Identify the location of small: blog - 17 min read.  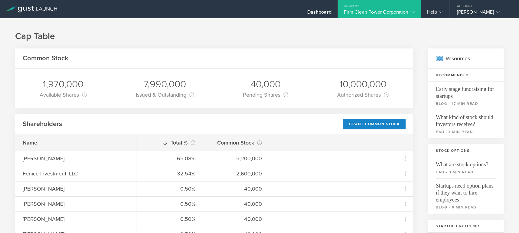
(466, 103).